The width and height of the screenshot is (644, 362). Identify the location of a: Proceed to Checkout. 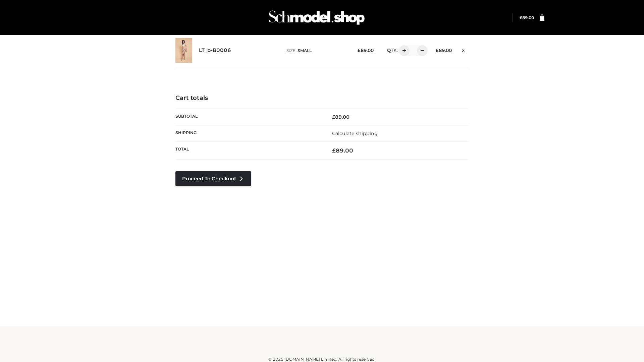
(213, 179).